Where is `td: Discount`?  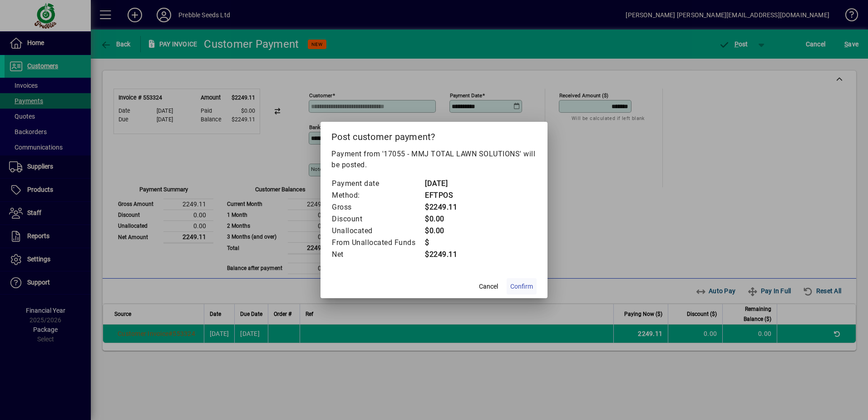 td: Discount is located at coordinates (377, 219).